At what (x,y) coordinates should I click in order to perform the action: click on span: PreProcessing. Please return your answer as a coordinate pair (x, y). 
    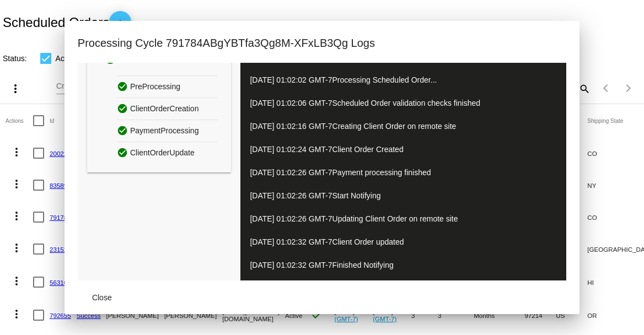
    Looking at the image, I should click on (155, 87).